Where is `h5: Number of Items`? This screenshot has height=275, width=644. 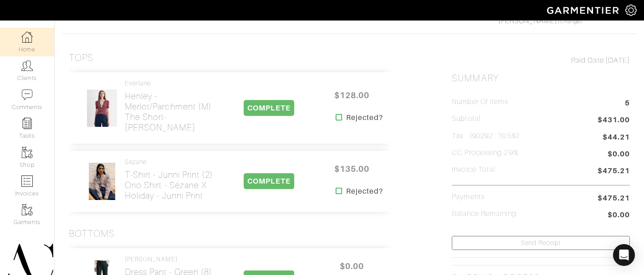 h5: Number of Items is located at coordinates (480, 102).